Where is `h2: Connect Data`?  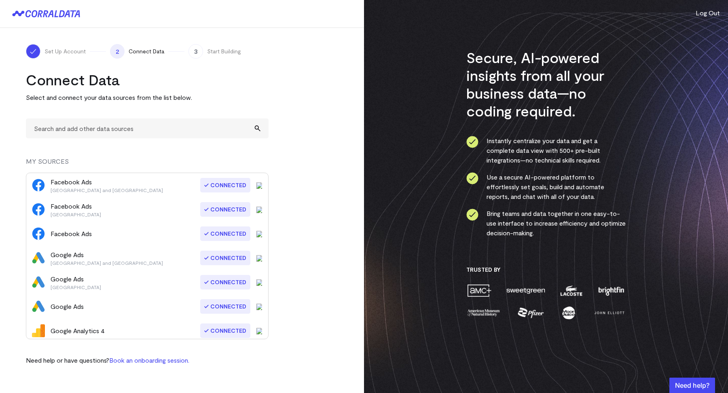
h2: Connect Data is located at coordinates (147, 80).